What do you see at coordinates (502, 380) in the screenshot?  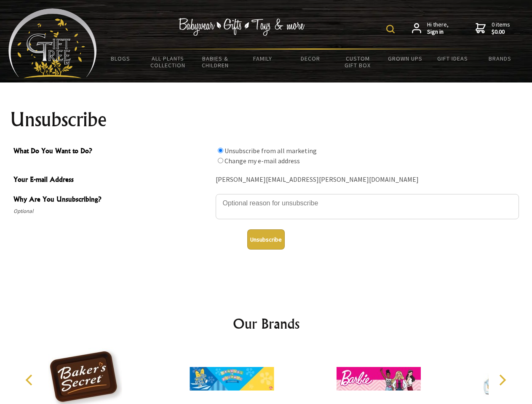 I see `button: Next` at bounding box center [502, 380].